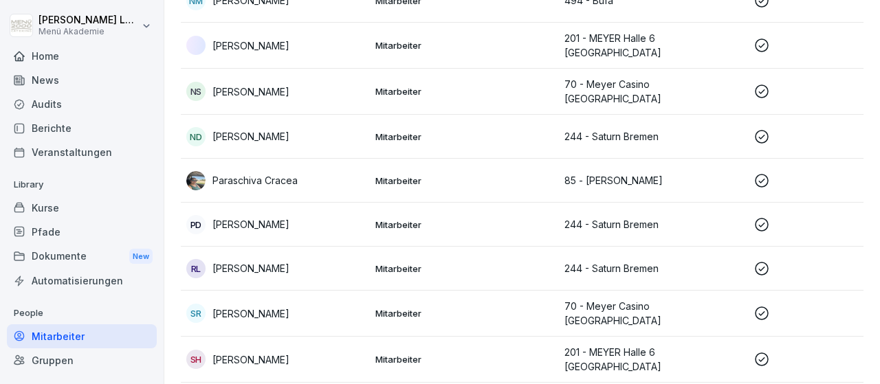 This screenshot has width=880, height=384. Describe the element at coordinates (82, 336) in the screenshot. I see `a: Mitarbeiter` at that location.